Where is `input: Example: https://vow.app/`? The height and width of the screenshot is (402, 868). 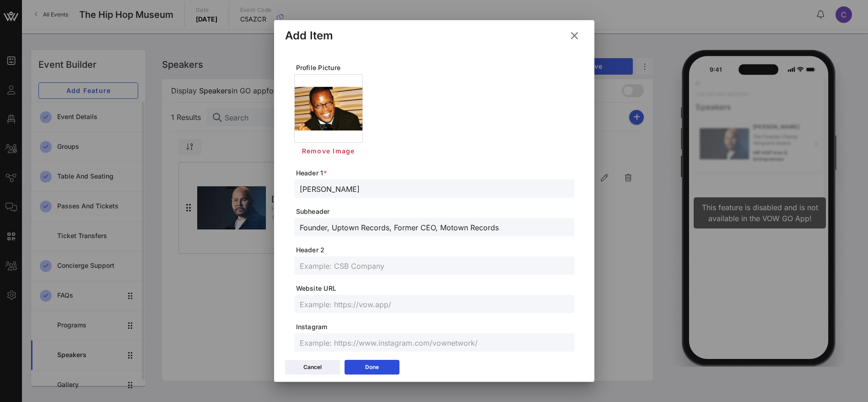
input: Example: https://vow.app/ is located at coordinates (434, 304).